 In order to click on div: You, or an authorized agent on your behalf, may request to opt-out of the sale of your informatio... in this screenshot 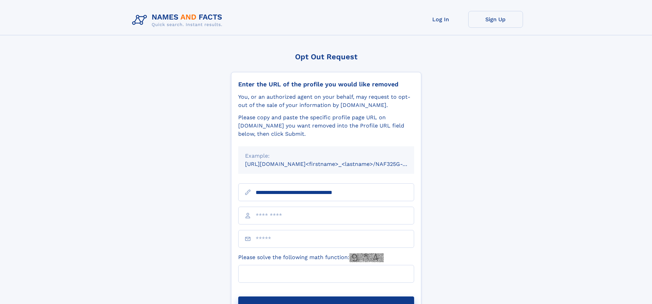, I will do `click(326, 101)`.